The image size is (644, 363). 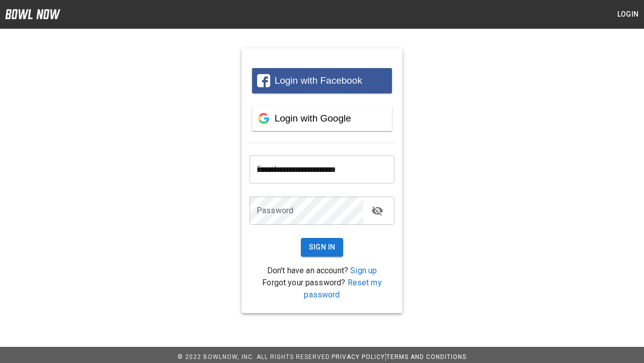 I want to click on button: Login, so click(x=628, y=14).